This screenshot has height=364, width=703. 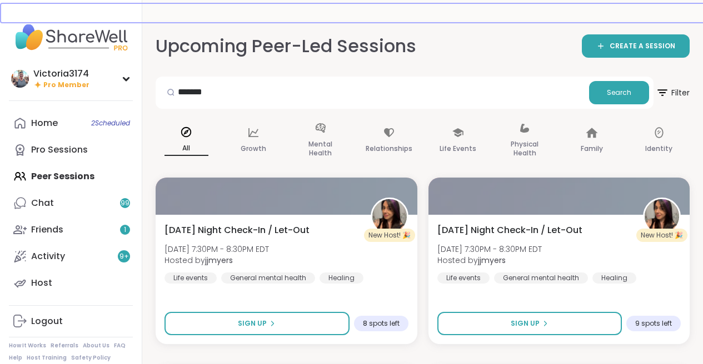 I want to click on span: 2 Scheduled, so click(x=111, y=123).